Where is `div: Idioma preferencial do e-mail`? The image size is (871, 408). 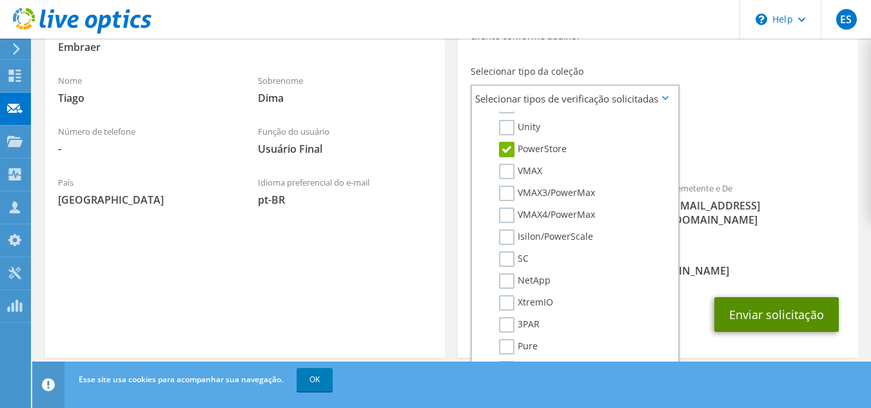 div: Idioma preferencial do e-mail is located at coordinates (345, 191).